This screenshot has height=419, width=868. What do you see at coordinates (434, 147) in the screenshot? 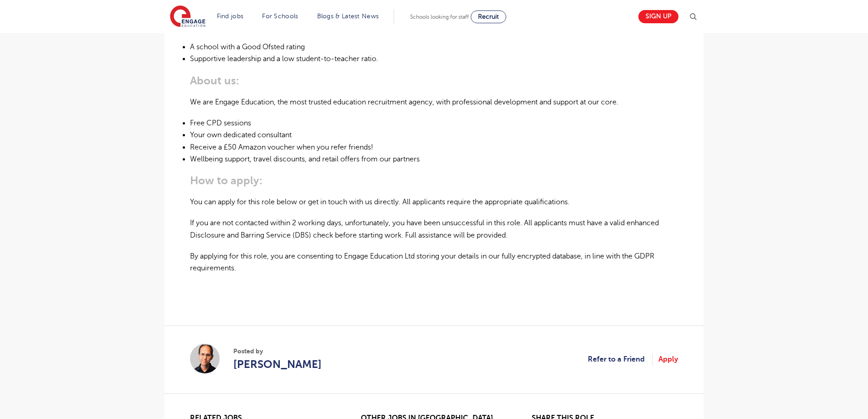
I see `li: Receive a £50 Amazon voucher when you refer friends!` at bounding box center [434, 147].